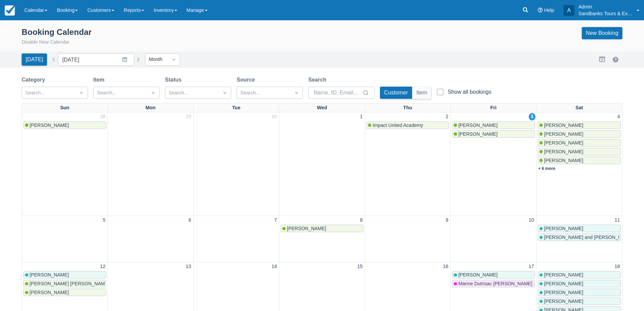 The width and height of the screenshot is (644, 311). I want to click on button: Disable New Calendar, so click(46, 42).